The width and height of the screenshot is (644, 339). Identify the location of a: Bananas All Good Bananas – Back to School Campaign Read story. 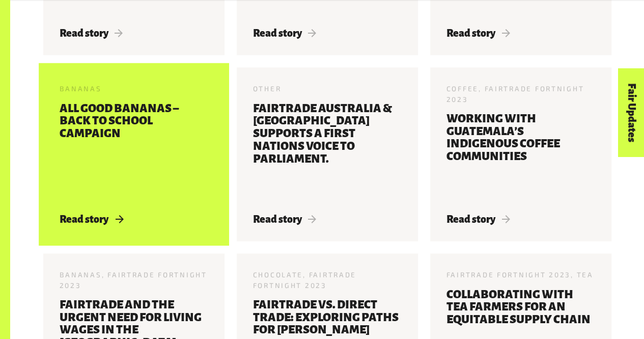
(134, 154).